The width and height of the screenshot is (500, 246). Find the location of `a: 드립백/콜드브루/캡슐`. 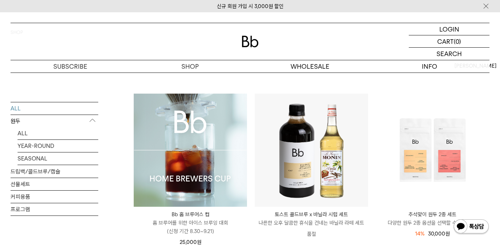

a: 드립백/콜드브루/캡슐 is located at coordinates (54, 171).